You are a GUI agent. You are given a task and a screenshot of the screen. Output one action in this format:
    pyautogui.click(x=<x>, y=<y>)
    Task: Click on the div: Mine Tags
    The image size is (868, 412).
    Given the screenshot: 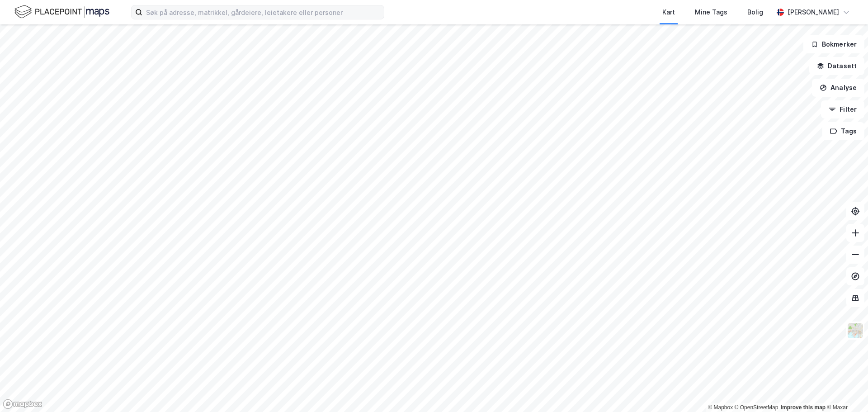 What is the action you would take?
    pyautogui.click(x=711, y=12)
    